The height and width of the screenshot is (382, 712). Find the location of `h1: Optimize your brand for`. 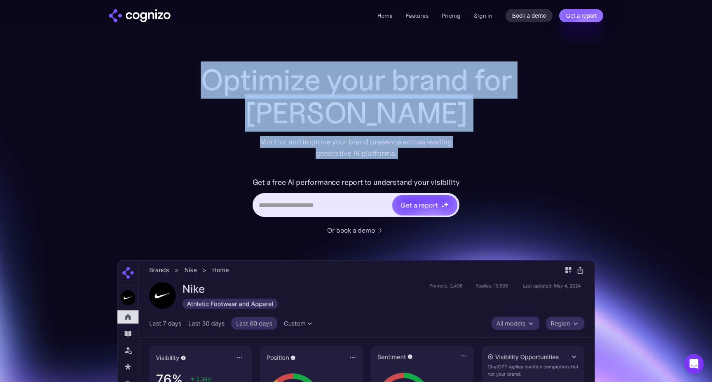

h1: Optimize your brand for is located at coordinates (356, 80).